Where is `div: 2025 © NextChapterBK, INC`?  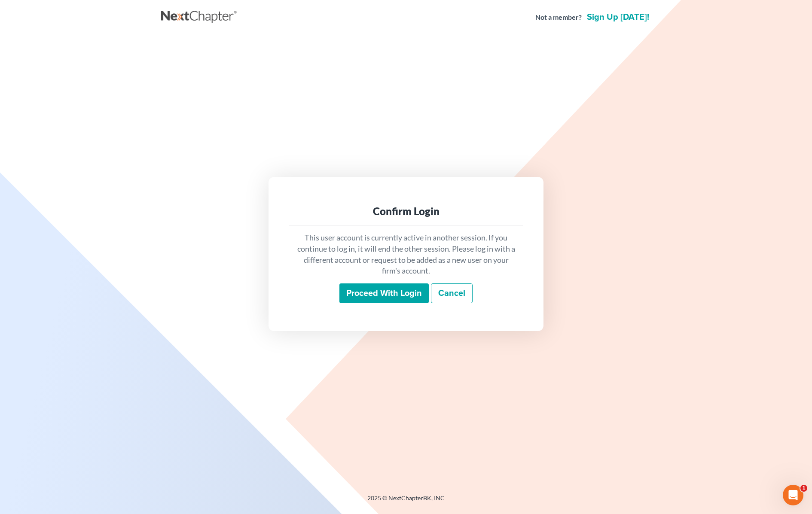
div: 2025 © NextChapterBK, INC is located at coordinates (406, 502).